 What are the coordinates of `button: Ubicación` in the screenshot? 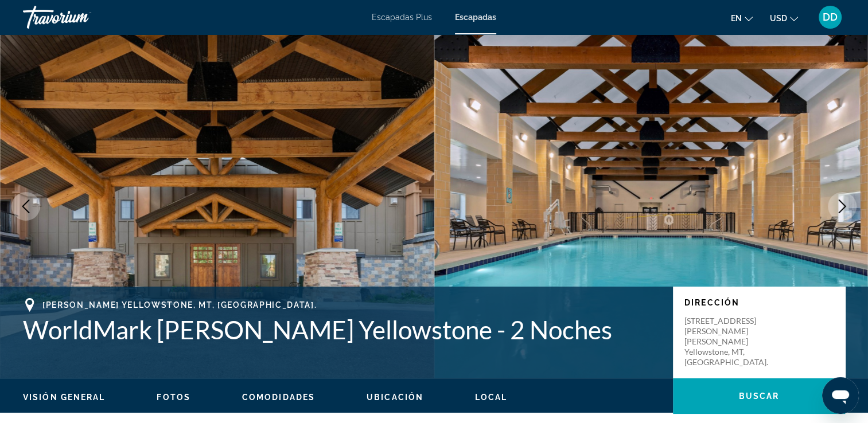 It's located at (395, 397).